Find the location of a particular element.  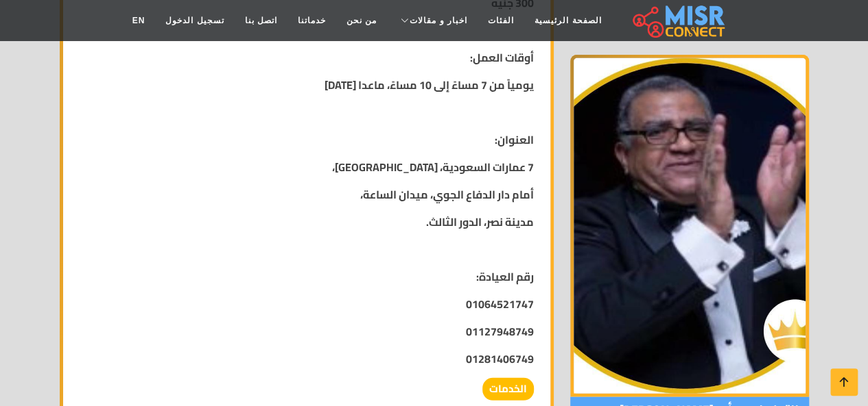

strong: العنوان: is located at coordinates (514, 139).